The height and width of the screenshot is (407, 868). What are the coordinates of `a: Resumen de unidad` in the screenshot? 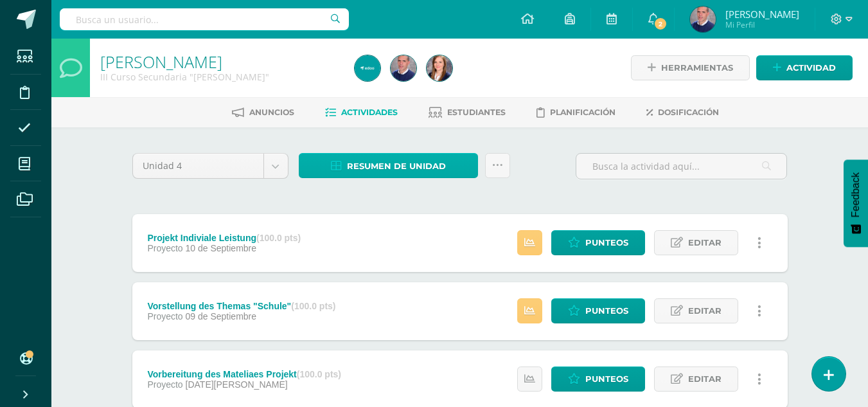 It's located at (388, 165).